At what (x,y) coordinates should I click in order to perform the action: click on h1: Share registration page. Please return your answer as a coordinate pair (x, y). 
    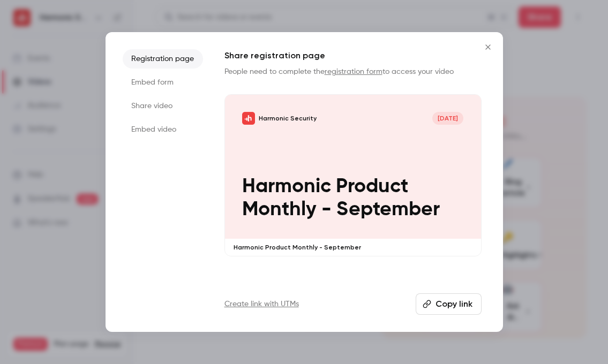
    Looking at the image, I should click on (353, 56).